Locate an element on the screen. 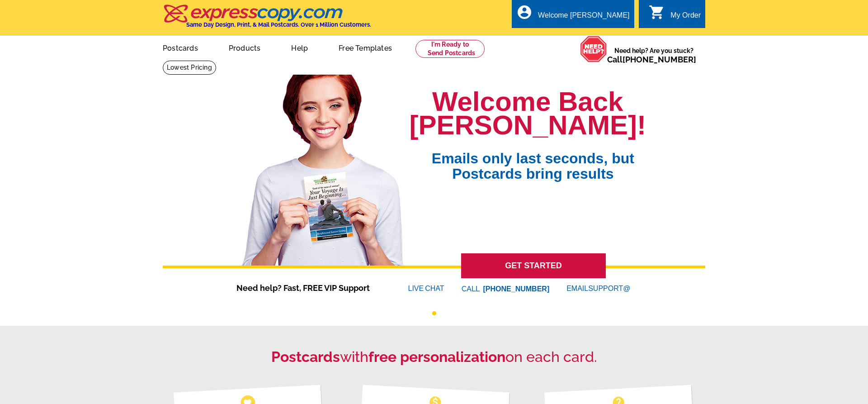  a: Help is located at coordinates (299, 47).